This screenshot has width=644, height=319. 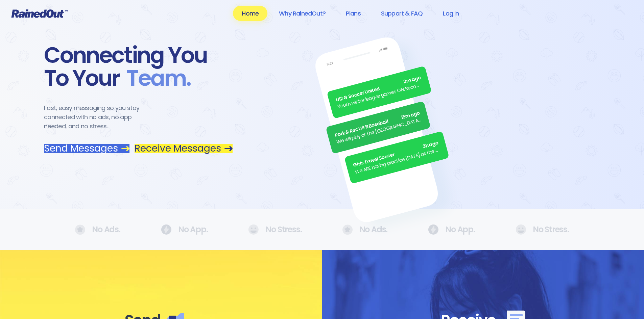 I want to click on a: Why RainedOut?, so click(x=302, y=13).